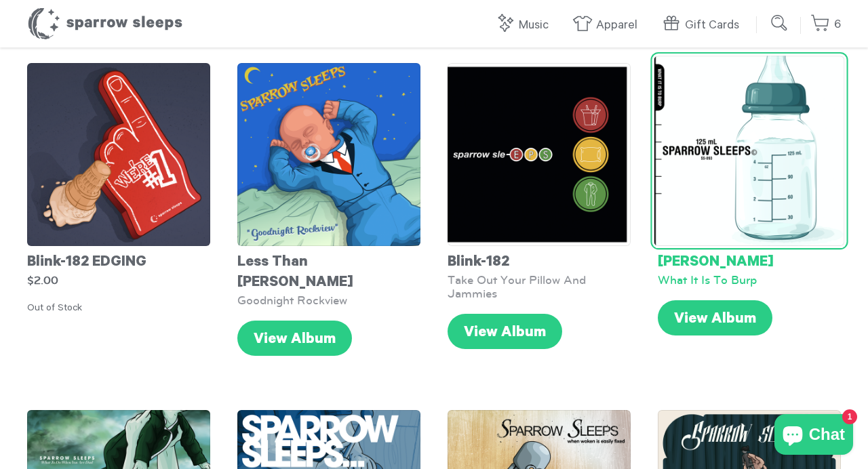 The width and height of the screenshot is (868, 469). What do you see at coordinates (703, 25) in the screenshot?
I see `a: Gift Cards` at bounding box center [703, 25].